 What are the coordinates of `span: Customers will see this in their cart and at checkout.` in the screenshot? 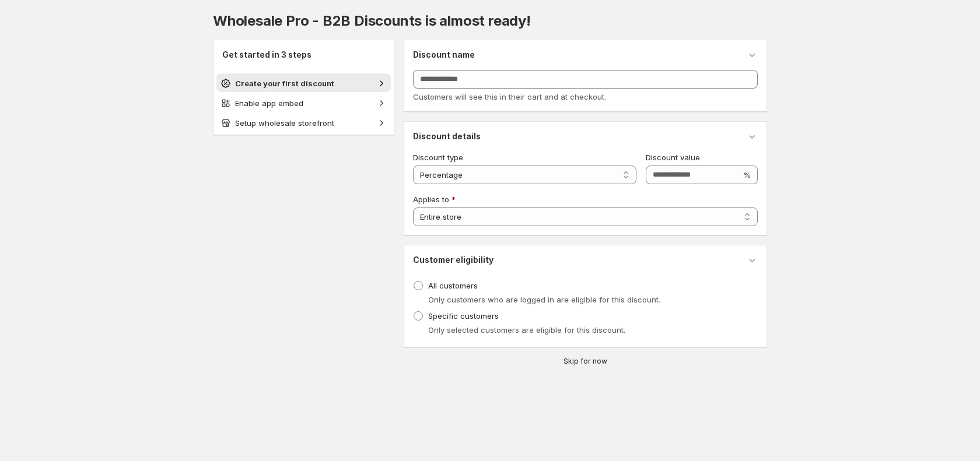 It's located at (509, 97).